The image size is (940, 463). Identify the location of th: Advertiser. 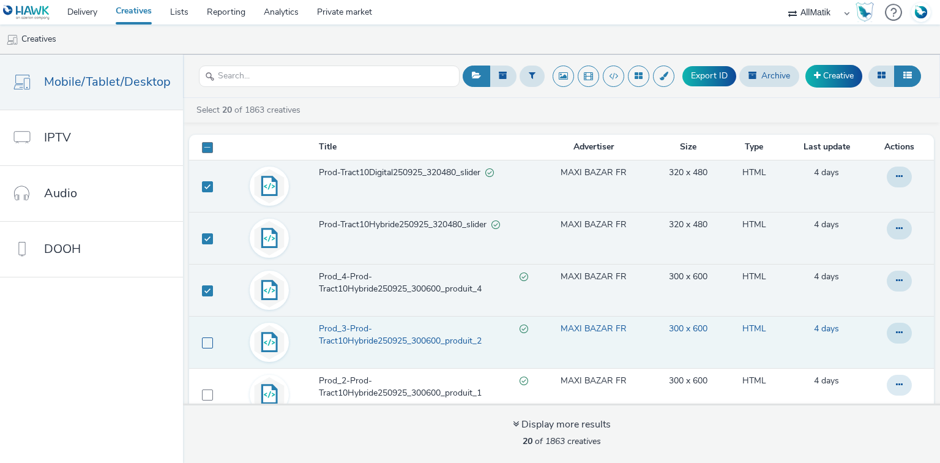
(593, 147).